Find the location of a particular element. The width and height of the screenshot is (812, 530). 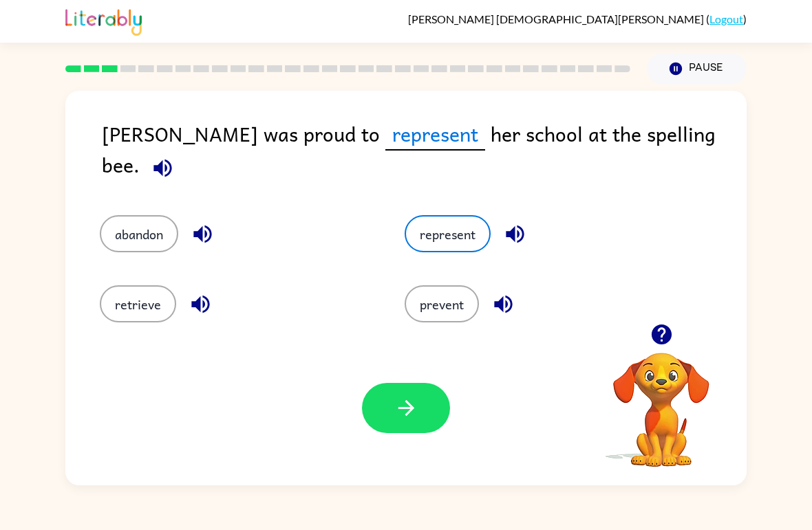

video: Your browser must support playing .mp4 files to use Literably. Please try using another browser. is located at coordinates (661, 400).